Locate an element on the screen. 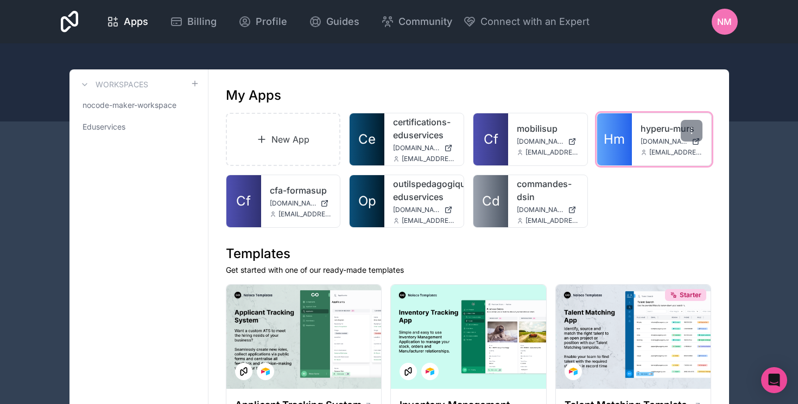 The height and width of the screenshot is (404, 798). a: Community is located at coordinates (416, 22).